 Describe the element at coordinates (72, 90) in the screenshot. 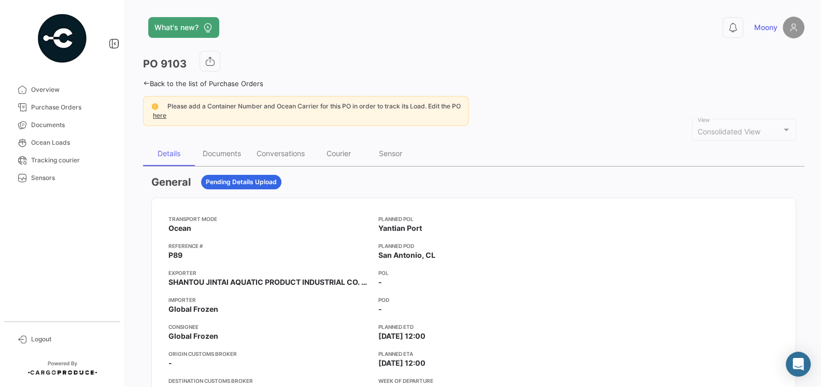

I see `span: Overview` at that location.